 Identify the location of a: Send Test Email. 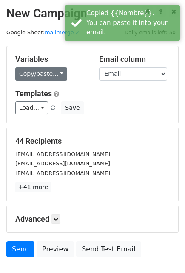
(108, 249).